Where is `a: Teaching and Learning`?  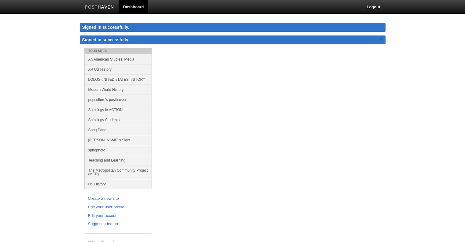
a: Teaching and Learning is located at coordinates (118, 160).